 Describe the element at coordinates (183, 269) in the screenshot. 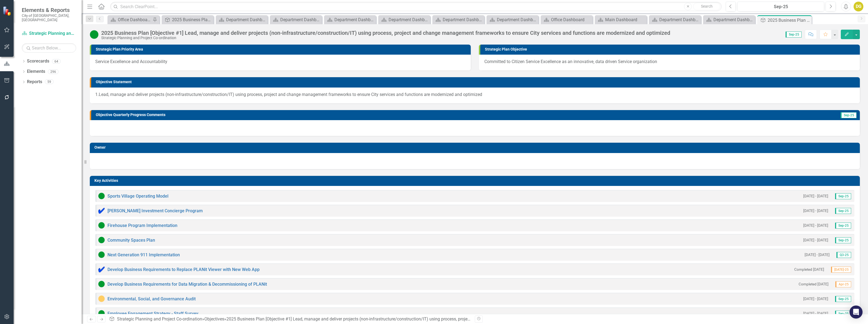

I see `a: Develop Business Requirements to Replace PLANit Viewer with New Web App` at that location.